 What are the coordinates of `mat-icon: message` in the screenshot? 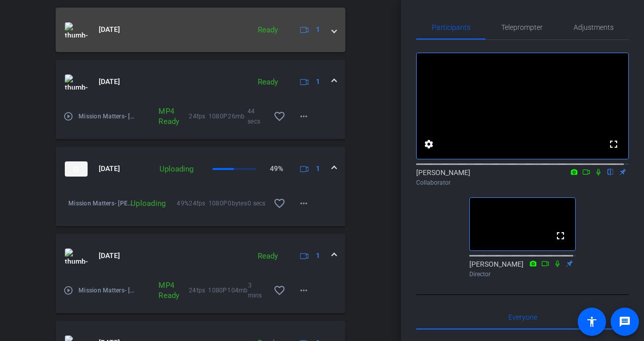 It's located at (625, 322).